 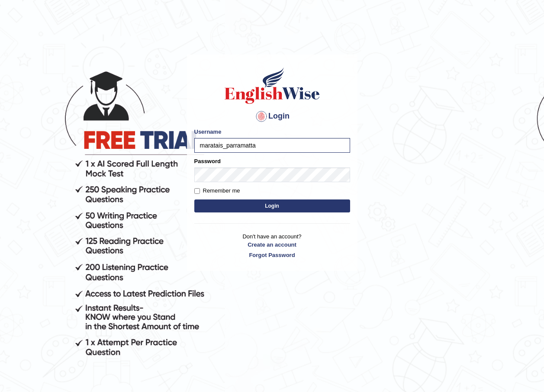 I want to click on label: Remember me, so click(x=218, y=191).